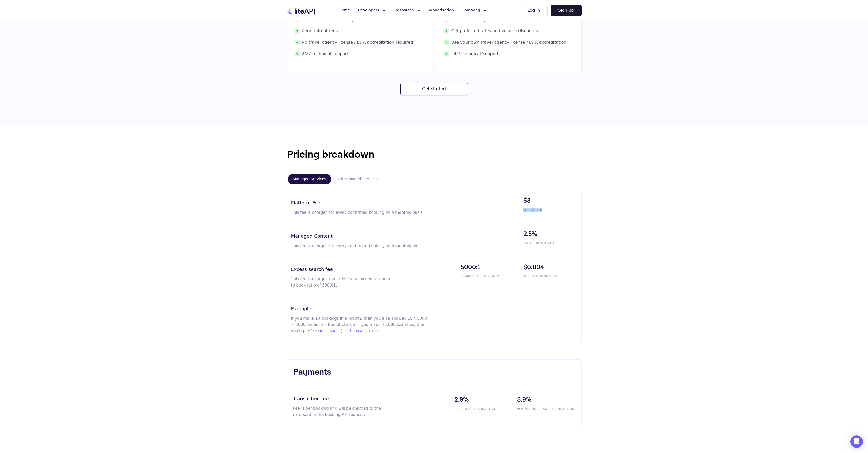 The height and width of the screenshot is (453, 868). I want to click on a: Monetisation, so click(442, 10).